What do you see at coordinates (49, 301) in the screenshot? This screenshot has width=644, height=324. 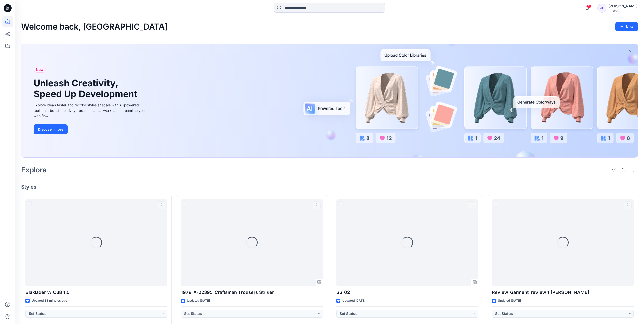 I see `p: Updated 38 minutes ago` at bounding box center [49, 301].